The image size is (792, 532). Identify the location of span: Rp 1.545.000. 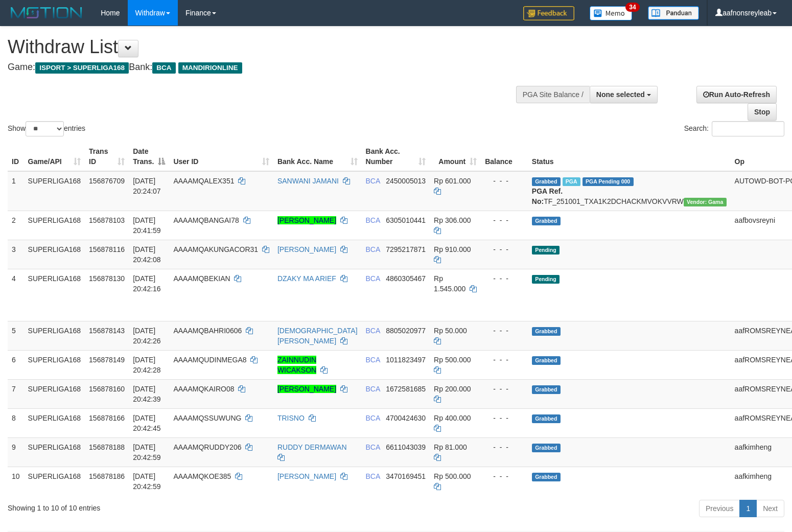
(450, 284).